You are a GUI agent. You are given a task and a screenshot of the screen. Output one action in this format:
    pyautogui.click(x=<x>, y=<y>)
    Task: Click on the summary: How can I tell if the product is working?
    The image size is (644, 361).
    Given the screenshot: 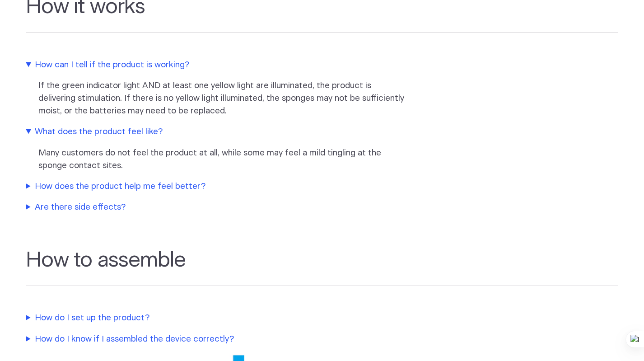 What is the action you would take?
    pyautogui.click(x=215, y=65)
    